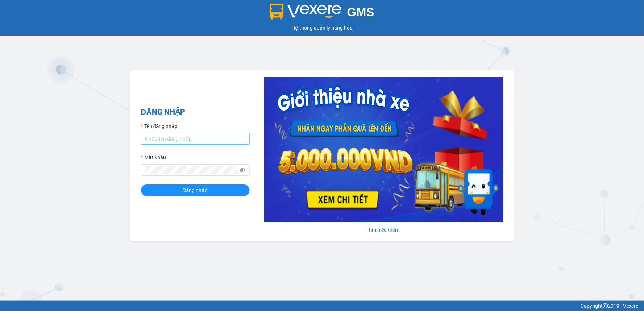  What do you see at coordinates (322, 28) in the screenshot?
I see `div: Hệ thống quản lý hàng hóa` at bounding box center [322, 28].